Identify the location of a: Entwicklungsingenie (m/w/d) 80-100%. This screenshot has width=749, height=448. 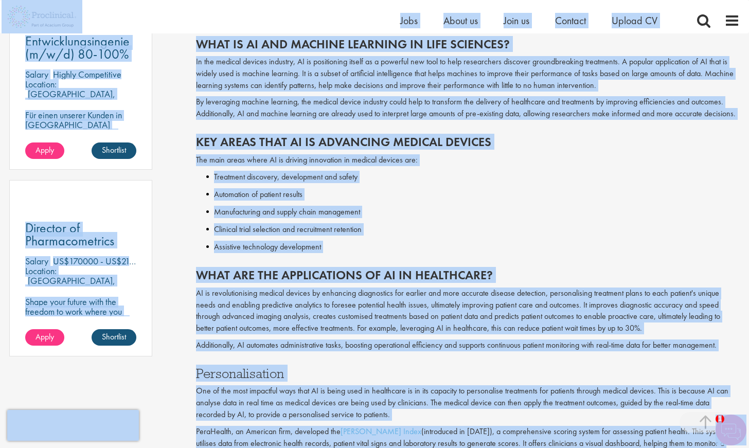
(81, 48).